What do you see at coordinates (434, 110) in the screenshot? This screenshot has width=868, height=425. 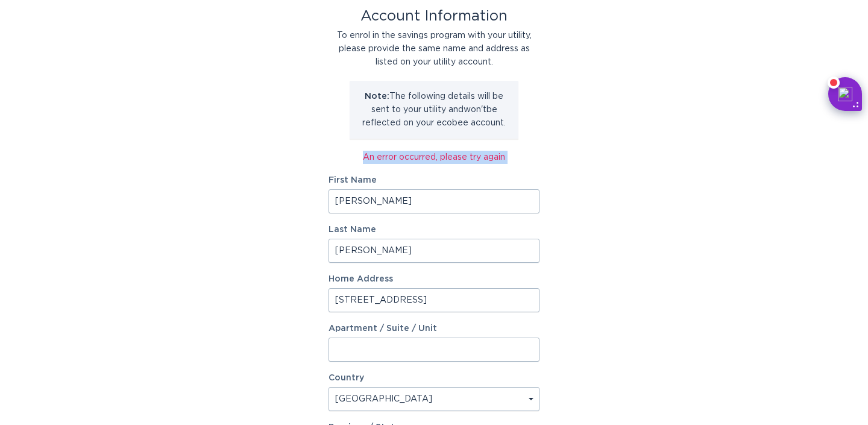 I see `p: The following details will be sent to your utility and won't be reflected on your ecobee account.` at bounding box center [434, 110].